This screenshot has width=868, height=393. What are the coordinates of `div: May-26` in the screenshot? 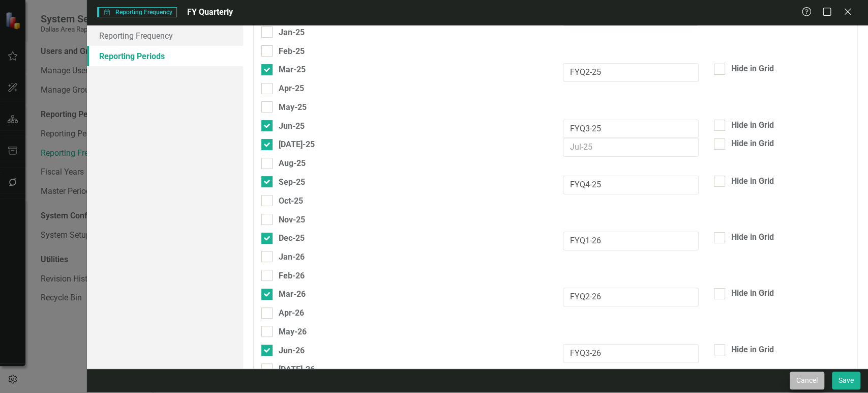 It's located at (293, 331).